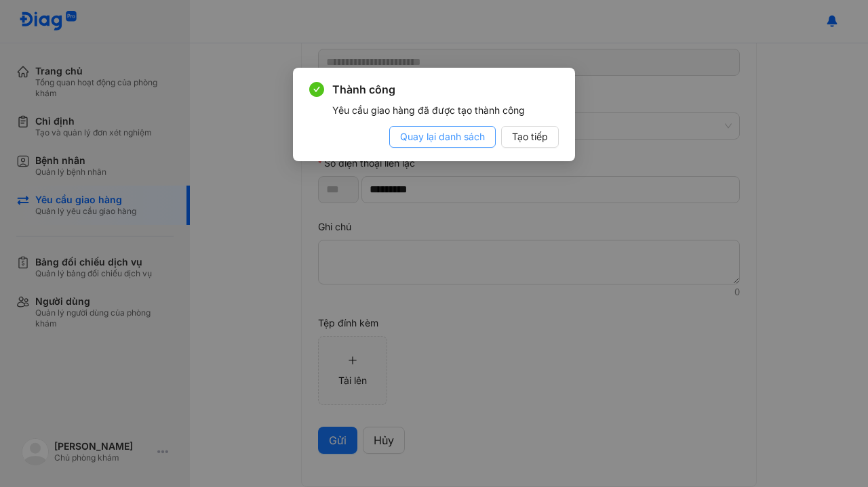 The height and width of the screenshot is (487, 868). Describe the element at coordinates (446, 111) in the screenshot. I see `div: Yêu cầu giao hàng đã được tạo thành công` at that location.